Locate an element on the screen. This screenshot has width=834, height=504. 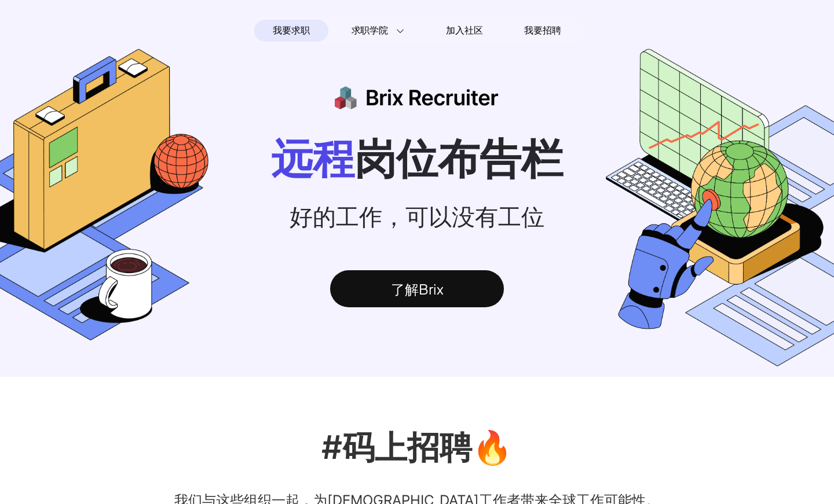
span: 远程 is located at coordinates (313, 158).